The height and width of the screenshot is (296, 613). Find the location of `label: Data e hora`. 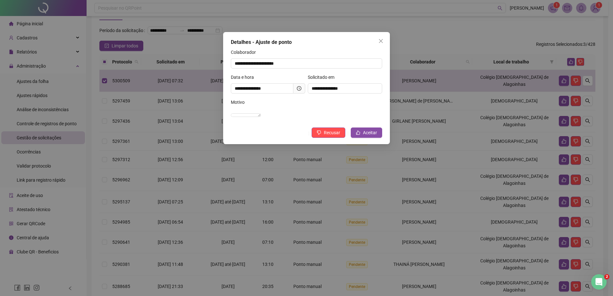

label: Data e hora is located at coordinates (244, 77).